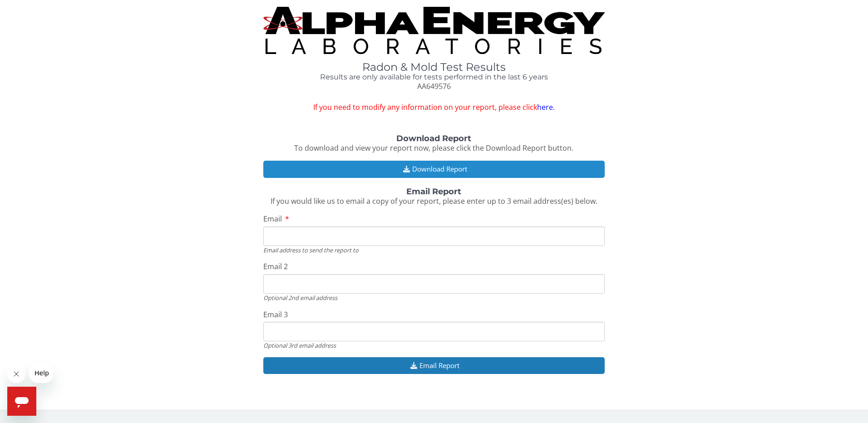 The height and width of the screenshot is (423, 868). What do you see at coordinates (434, 250) in the screenshot?
I see `div: Email address to send the report to` at bounding box center [434, 250].